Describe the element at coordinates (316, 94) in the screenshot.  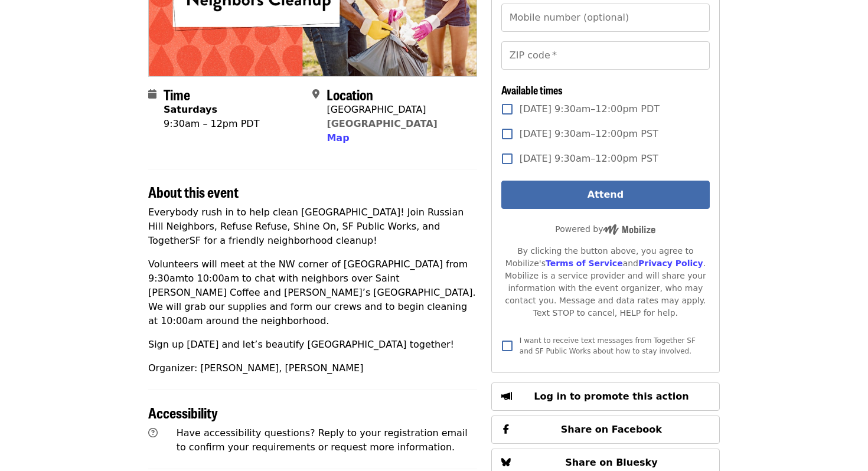
I see `i: map-marker-alt icon` at that location.